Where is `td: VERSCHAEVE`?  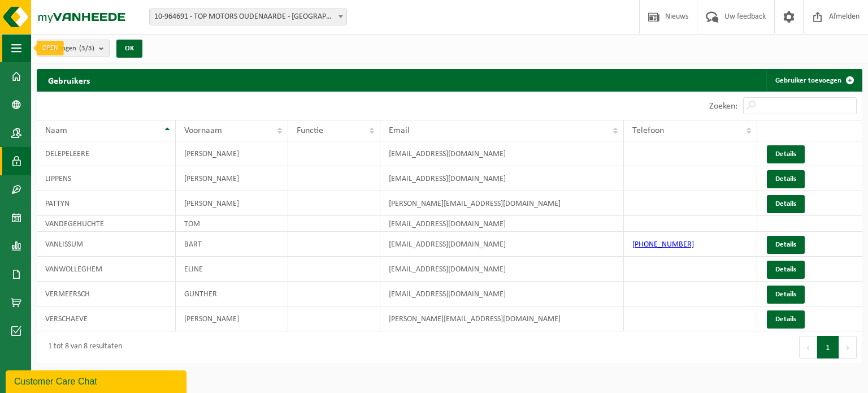
td: VERSCHAEVE is located at coordinates (106, 319).